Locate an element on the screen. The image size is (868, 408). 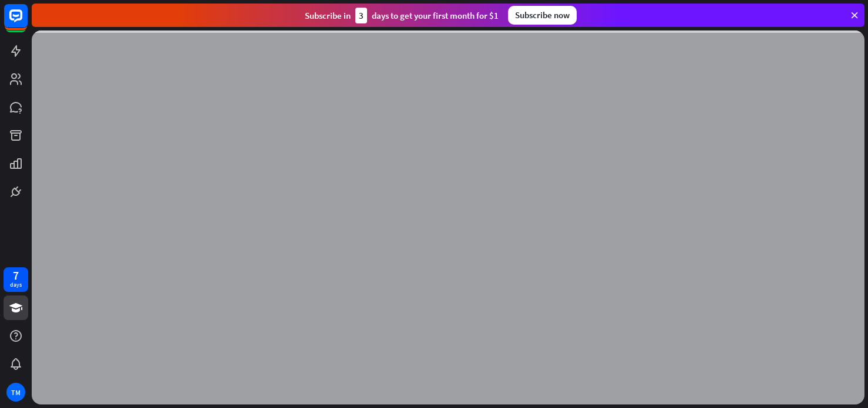
div: Subscribe in days to get your first month for $1 is located at coordinates (402, 16).